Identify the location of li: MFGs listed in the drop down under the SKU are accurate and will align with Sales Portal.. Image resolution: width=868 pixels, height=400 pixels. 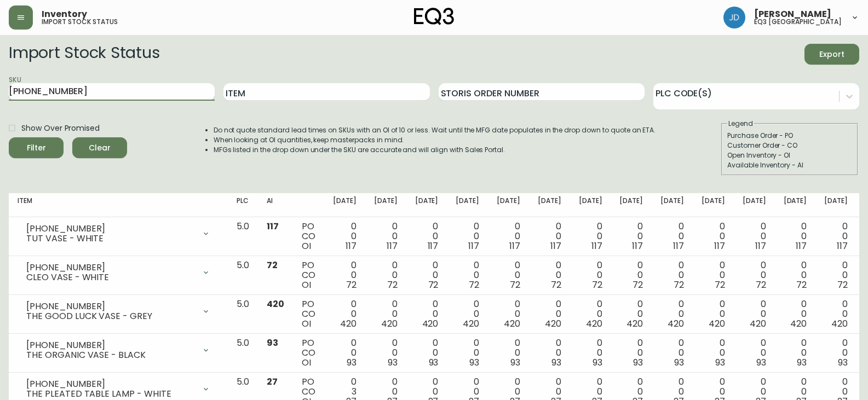
(435, 150).